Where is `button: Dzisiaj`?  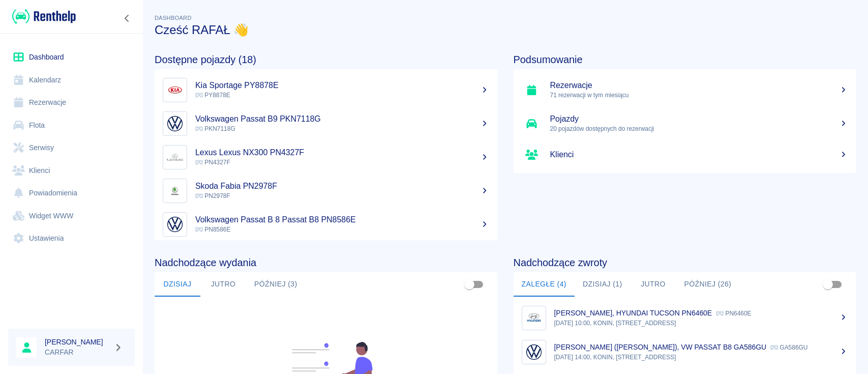
button: Dzisiaj is located at coordinates (177, 284).